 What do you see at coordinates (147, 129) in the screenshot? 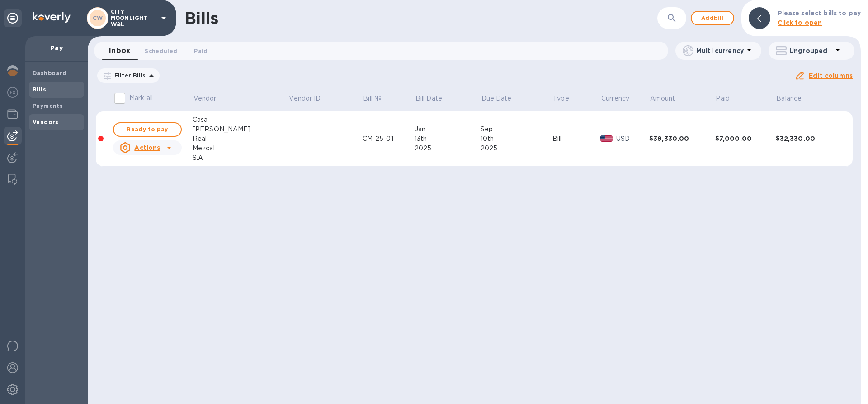
I see `span: Ready to pay` at bounding box center [147, 129].